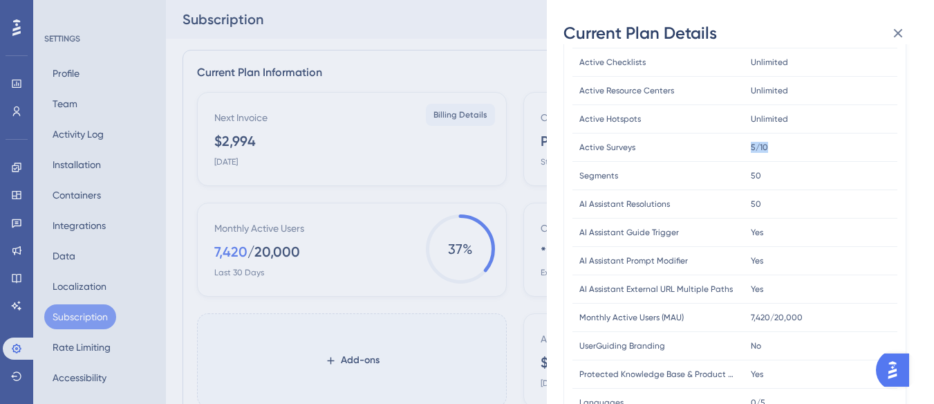 This screenshot has height=404, width=934. Describe the element at coordinates (777, 317) in the screenshot. I see `span: 7,420/20,000` at that location.